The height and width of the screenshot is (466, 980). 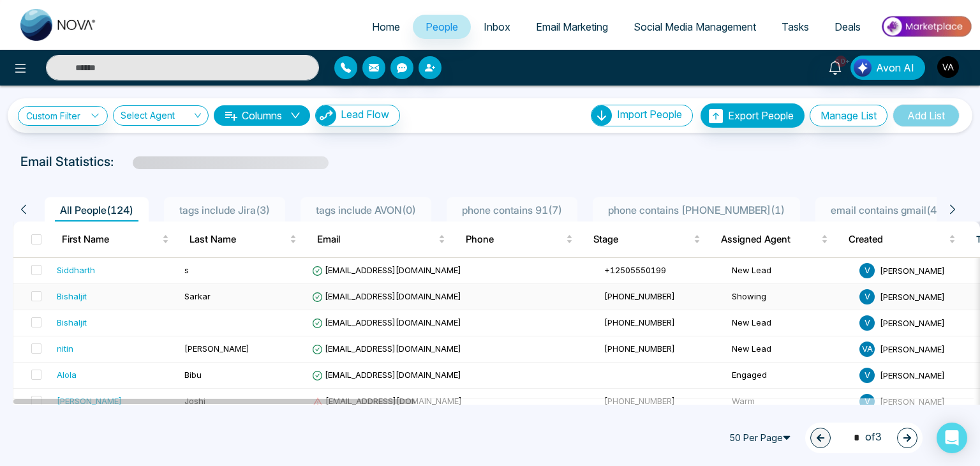 I want to click on div: Siddharth, so click(x=76, y=270).